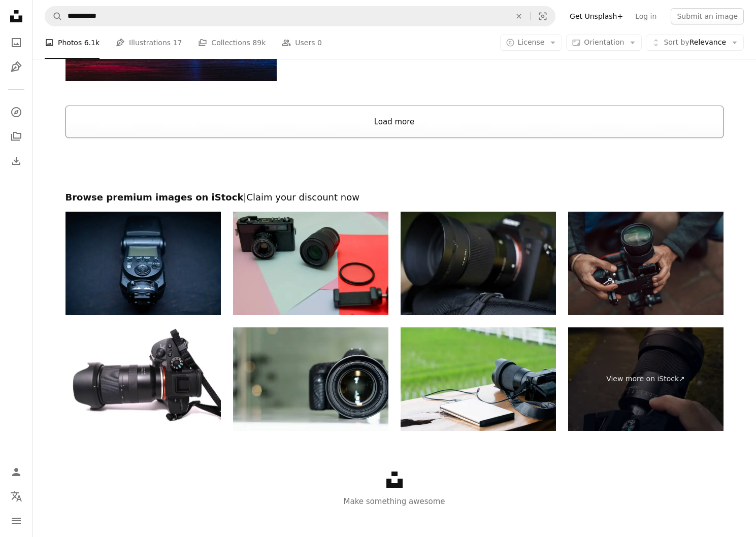 Image resolution: width=756 pixels, height=537 pixels. What do you see at coordinates (143, 263) in the screenshot?
I see `img: Photo flash for Sony` at bounding box center [143, 263].